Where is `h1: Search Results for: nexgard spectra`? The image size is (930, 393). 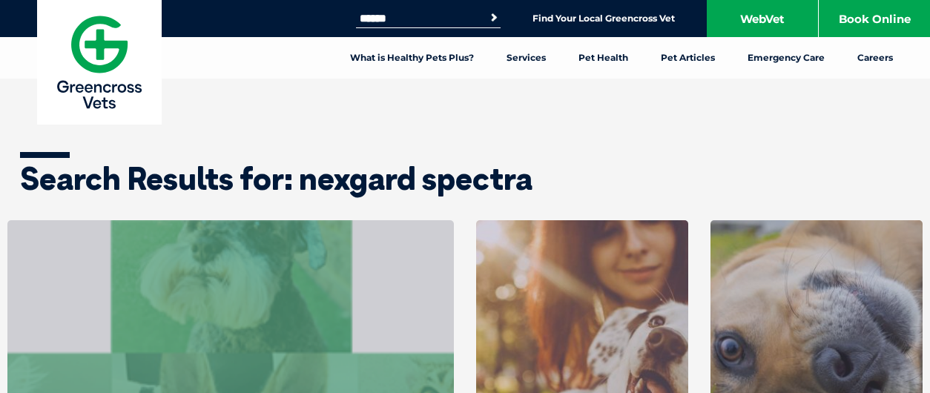 h1: Search Results for: nexgard spectra is located at coordinates (465, 179).